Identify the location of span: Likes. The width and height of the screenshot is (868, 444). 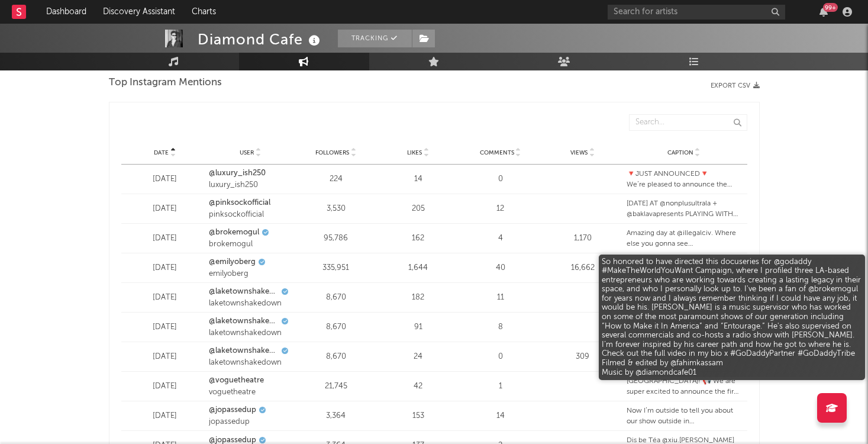
(414, 152).